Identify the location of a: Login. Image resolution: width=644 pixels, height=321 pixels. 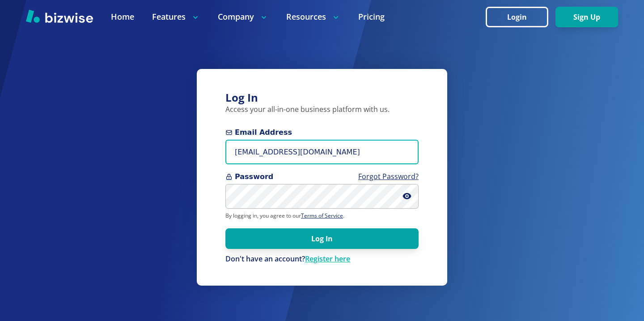
(520, 17).